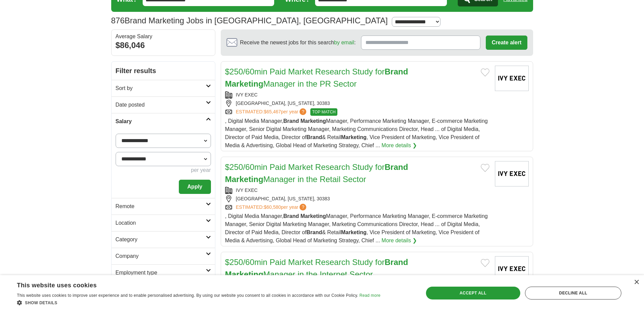 This screenshot has height=311, width=644. What do you see at coordinates (636, 282) in the screenshot?
I see `div: Close` at bounding box center [636, 282].